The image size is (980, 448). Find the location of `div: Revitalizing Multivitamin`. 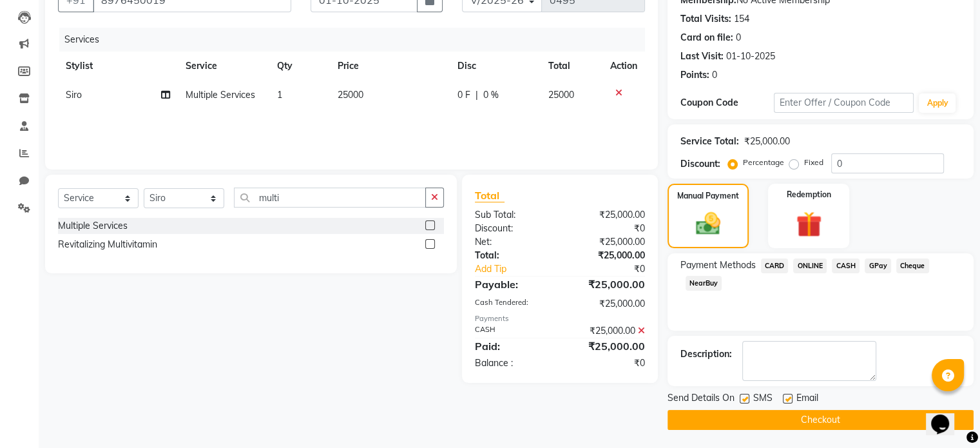

div: Revitalizing Multivitamin is located at coordinates (108, 245).